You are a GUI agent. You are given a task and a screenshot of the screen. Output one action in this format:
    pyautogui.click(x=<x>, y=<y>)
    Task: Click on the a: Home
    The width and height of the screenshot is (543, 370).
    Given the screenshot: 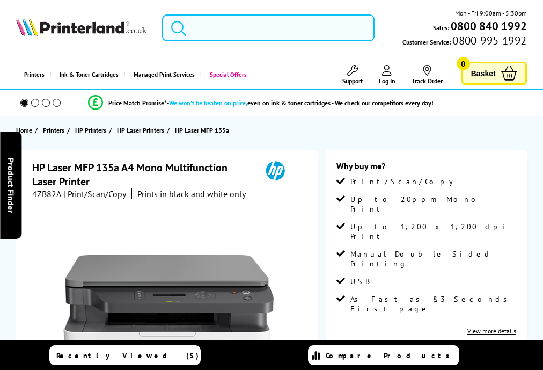 What is the action you would take?
    pyautogui.click(x=25, y=130)
    